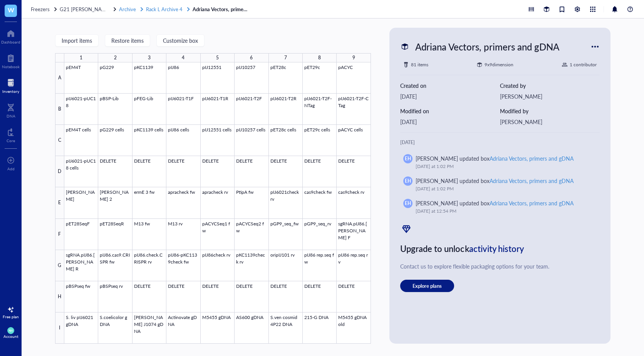  I want to click on span: W, so click(11, 10).